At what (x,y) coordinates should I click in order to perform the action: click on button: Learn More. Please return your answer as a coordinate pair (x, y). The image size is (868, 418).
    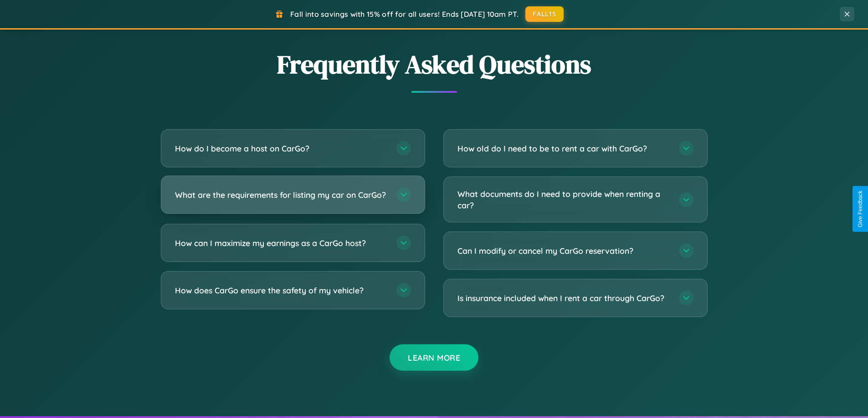
    Looking at the image, I should click on (434, 357).